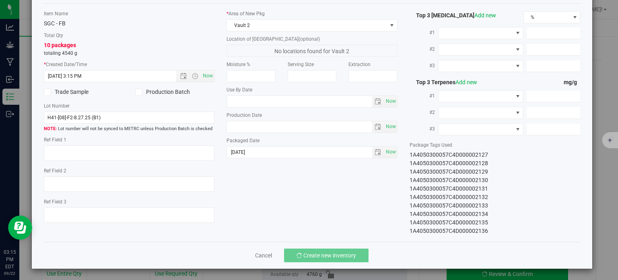  What do you see at coordinates (495, 214) in the screenshot?
I see `div: 1A4050300057C4D000002134` at bounding box center [495, 214].